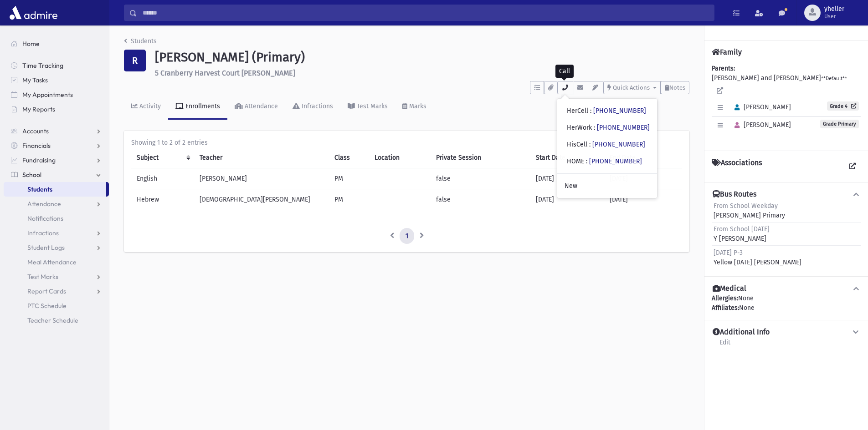 Image resolution: width=868 pixels, height=430 pixels. What do you see at coordinates (56, 44) in the screenshot?
I see `a: Home` at bounding box center [56, 44].